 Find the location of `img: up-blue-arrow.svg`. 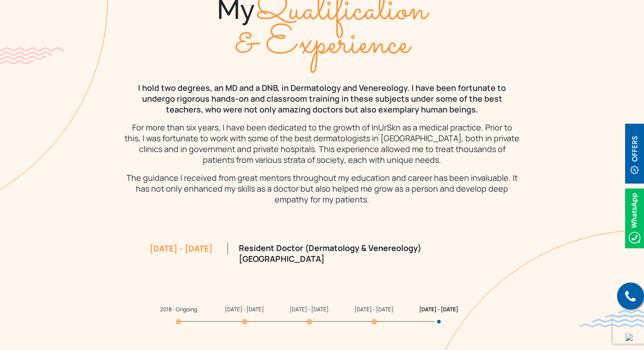

img: up-blue-arrow.svg is located at coordinates (629, 338).